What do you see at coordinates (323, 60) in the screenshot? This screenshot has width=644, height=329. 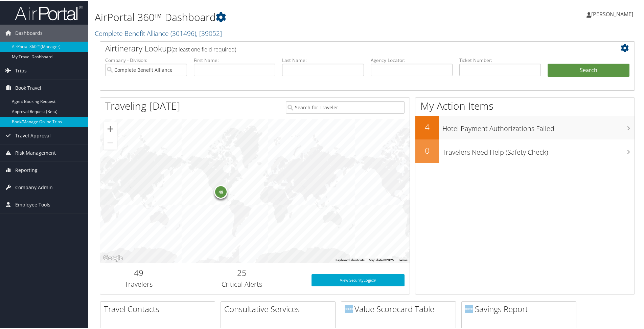 I see `label: Last Name:` at bounding box center [323, 60].